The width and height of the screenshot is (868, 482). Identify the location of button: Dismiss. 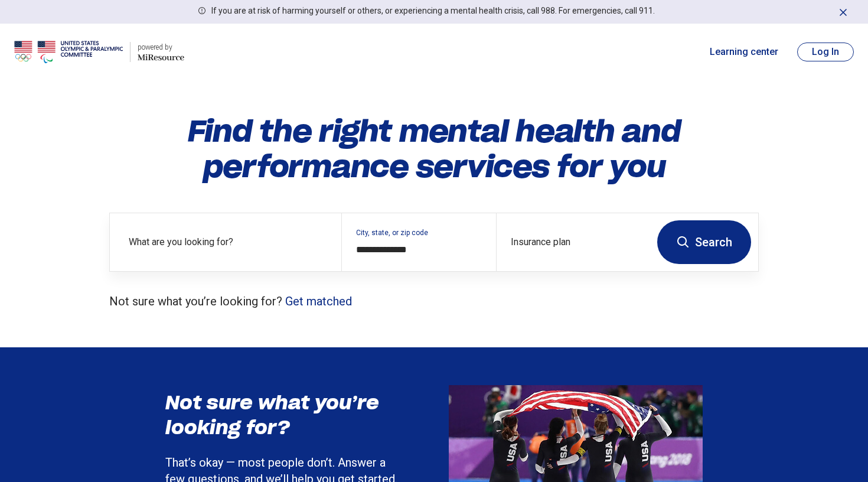
(843, 12).